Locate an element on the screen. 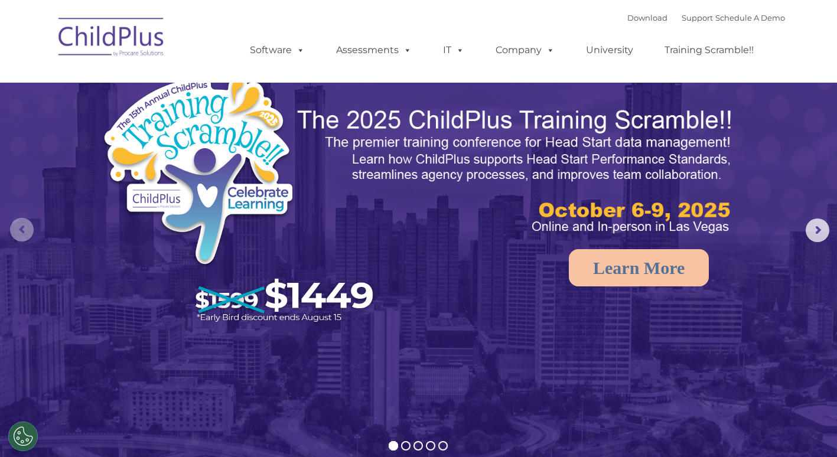  a: Support is located at coordinates (697, 18).